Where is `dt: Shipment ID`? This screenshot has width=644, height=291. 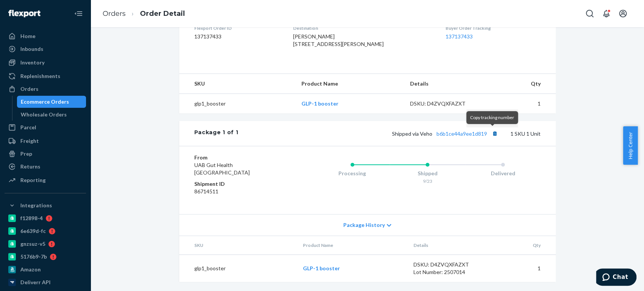
dt: Shipment ID is located at coordinates (239, 184).